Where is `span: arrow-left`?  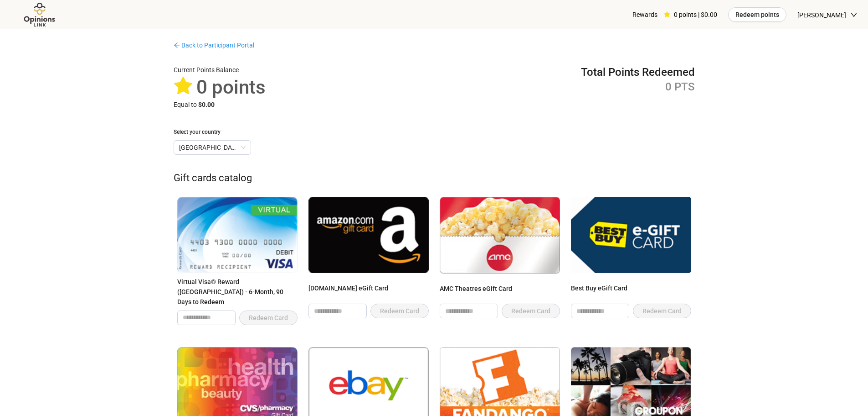 span: arrow-left is located at coordinates (177, 45).